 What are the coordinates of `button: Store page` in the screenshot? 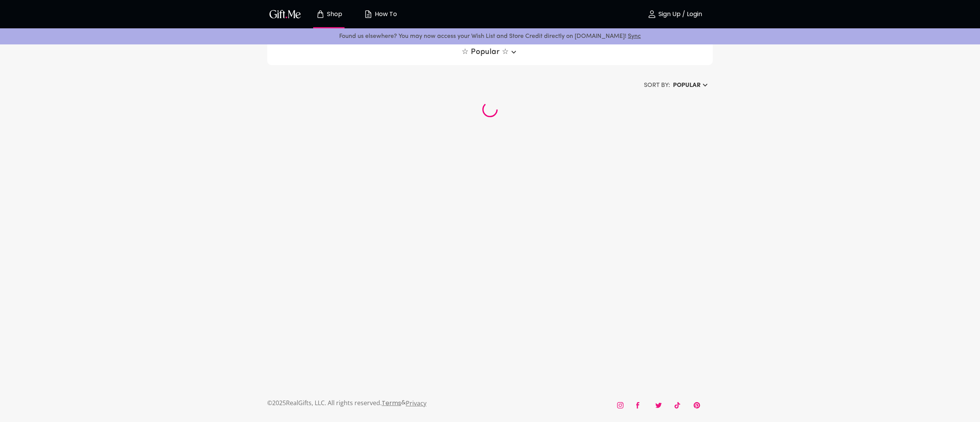 It's located at (329, 14).